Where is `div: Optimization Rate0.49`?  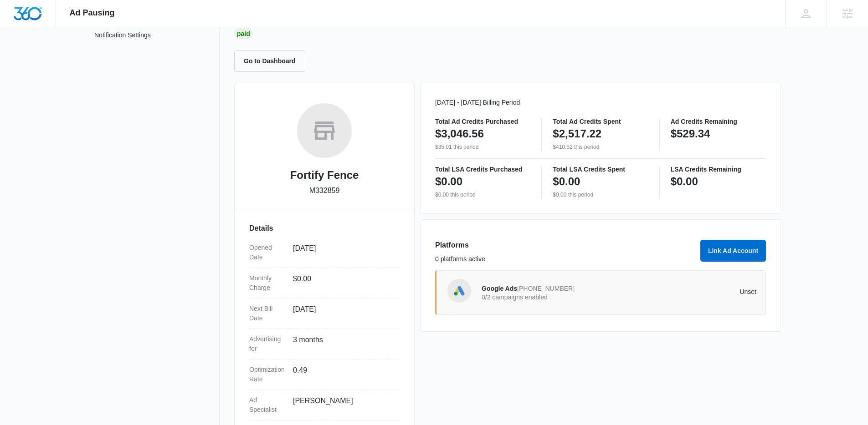
div: Optimization Rate0.49 is located at coordinates (325, 375).